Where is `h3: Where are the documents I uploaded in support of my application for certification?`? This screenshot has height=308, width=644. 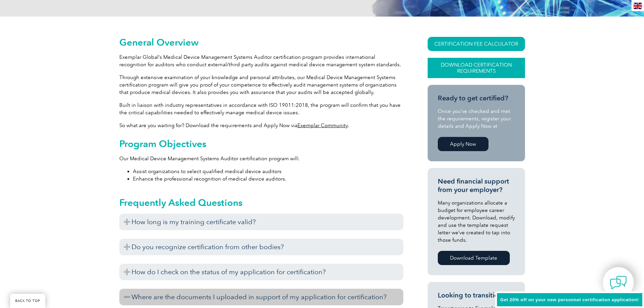
h3: Where are the documents I uploaded in support of my application for certification? is located at coordinates (261, 297).